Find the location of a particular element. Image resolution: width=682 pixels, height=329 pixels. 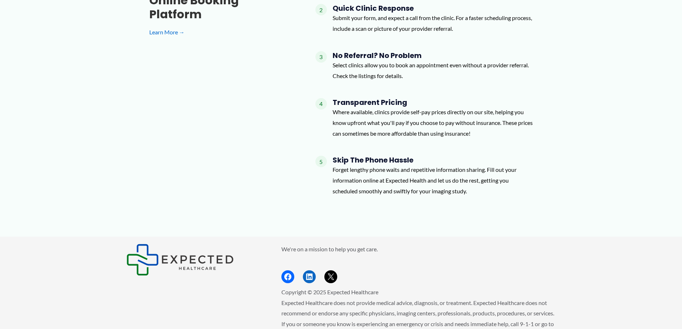

p: Select clinics allow you to book an appointment even without a provider referral. Check the listi... is located at coordinates (433, 70).